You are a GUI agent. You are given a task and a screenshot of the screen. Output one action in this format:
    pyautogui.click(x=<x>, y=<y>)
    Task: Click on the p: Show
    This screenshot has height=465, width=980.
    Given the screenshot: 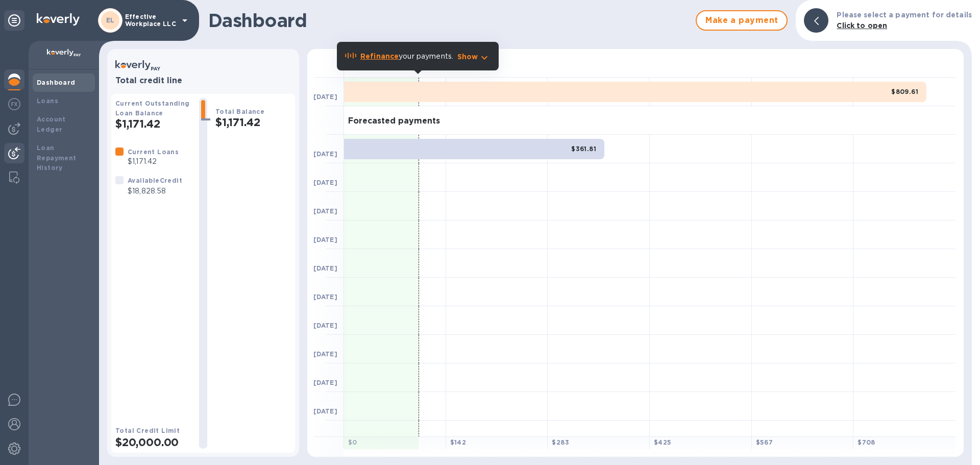 What is the action you would take?
    pyautogui.click(x=467, y=57)
    